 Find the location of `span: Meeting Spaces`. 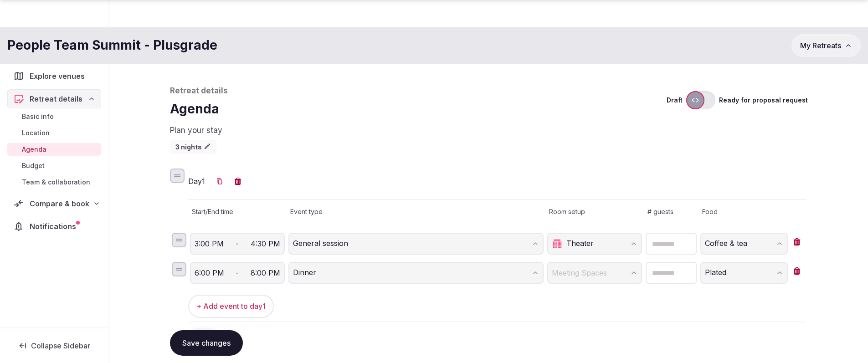

span: Meeting Spaces is located at coordinates (579, 273).